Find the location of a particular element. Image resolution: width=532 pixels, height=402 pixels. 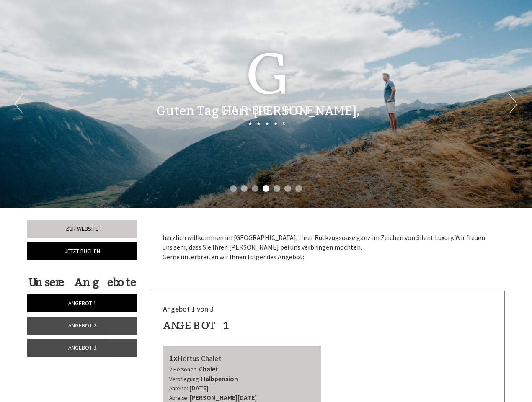

span: Angebot 3 is located at coordinates (82, 347).